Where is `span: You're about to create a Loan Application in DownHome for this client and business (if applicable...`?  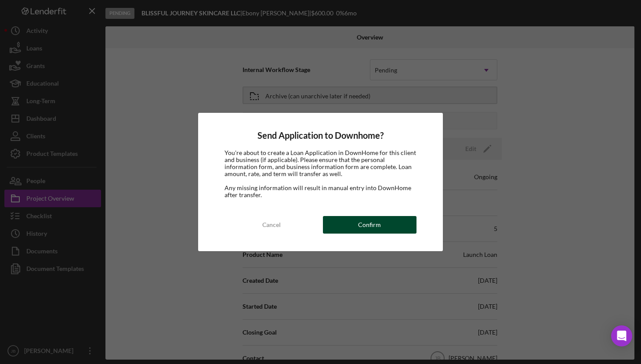 span: You're about to create a Loan Application in DownHome for this client and business (if applicable... is located at coordinates (320, 163).